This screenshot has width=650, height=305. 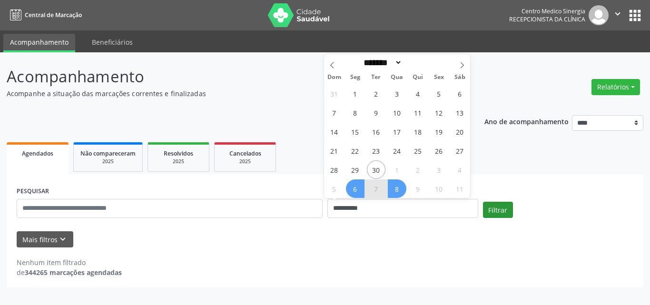 What do you see at coordinates (44, 15) in the screenshot?
I see `a: Central de Marcação` at bounding box center [44, 15].